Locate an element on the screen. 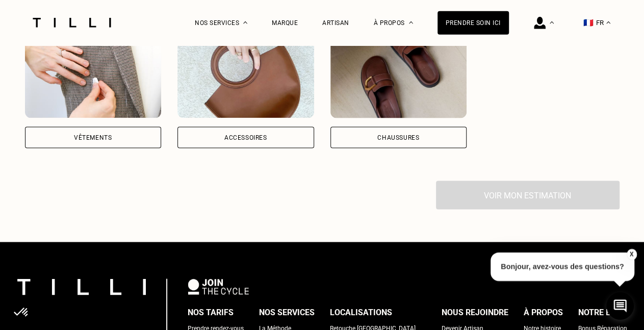  img: Menu déroulant à propos is located at coordinates (411, 23).